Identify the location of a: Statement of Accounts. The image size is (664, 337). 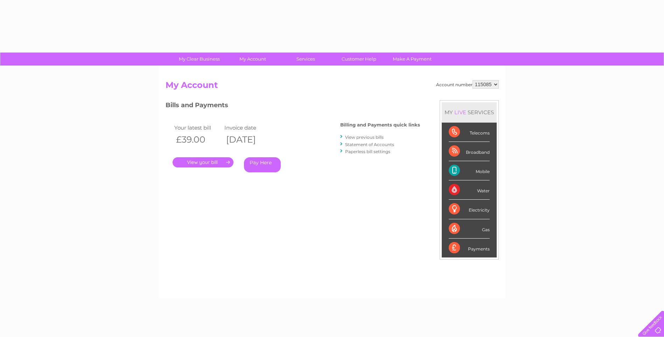
(370, 144).